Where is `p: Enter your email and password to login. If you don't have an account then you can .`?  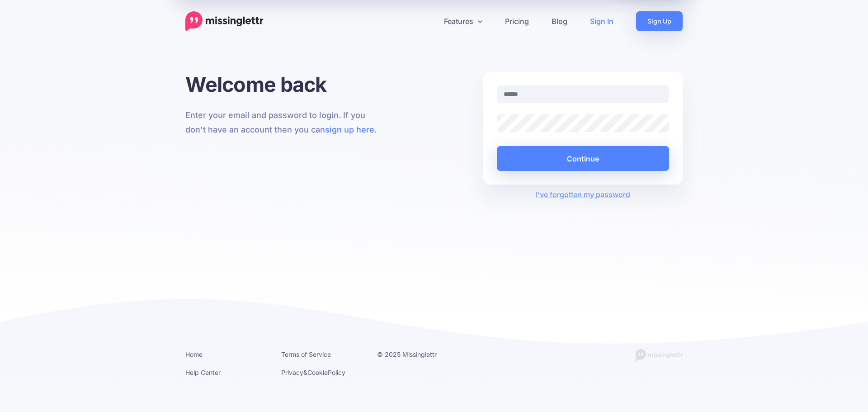 p: Enter your email and password to login. If you don't have an account then you can . is located at coordinates (285, 122).